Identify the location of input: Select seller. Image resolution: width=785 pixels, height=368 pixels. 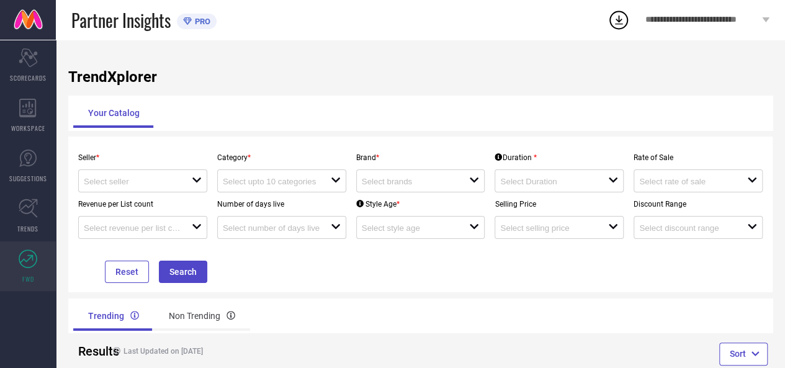
(132, 181).